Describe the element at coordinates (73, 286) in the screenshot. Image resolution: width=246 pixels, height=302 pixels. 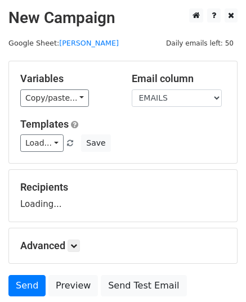
I see `a: Preview` at that location.